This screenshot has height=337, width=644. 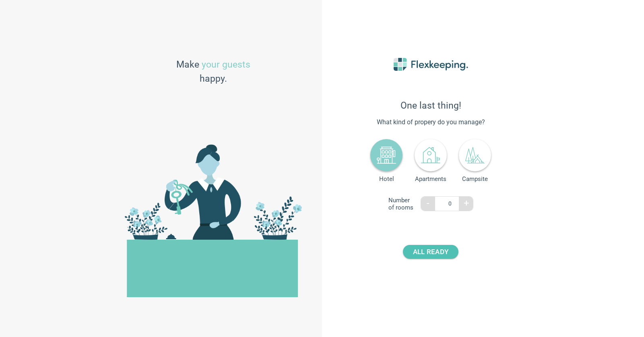 What do you see at coordinates (431, 252) in the screenshot?
I see `button: ALL READY` at bounding box center [431, 252].